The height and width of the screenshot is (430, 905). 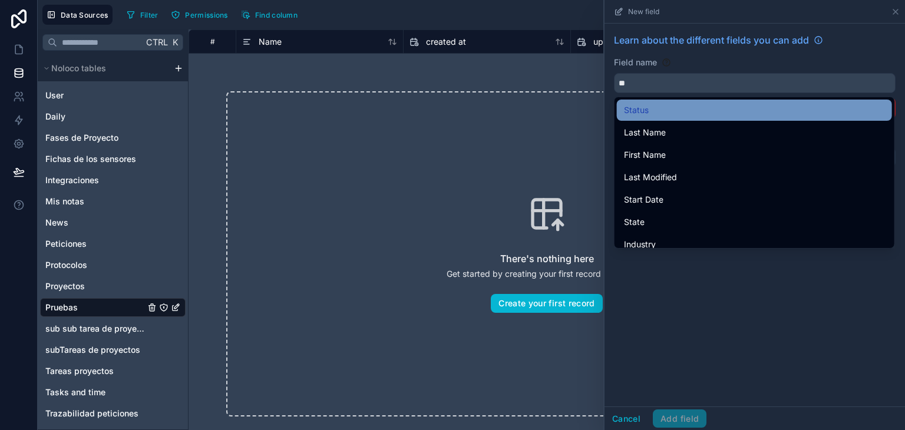 What do you see at coordinates (644, 155) in the screenshot?
I see `span: First Name` at bounding box center [644, 155].